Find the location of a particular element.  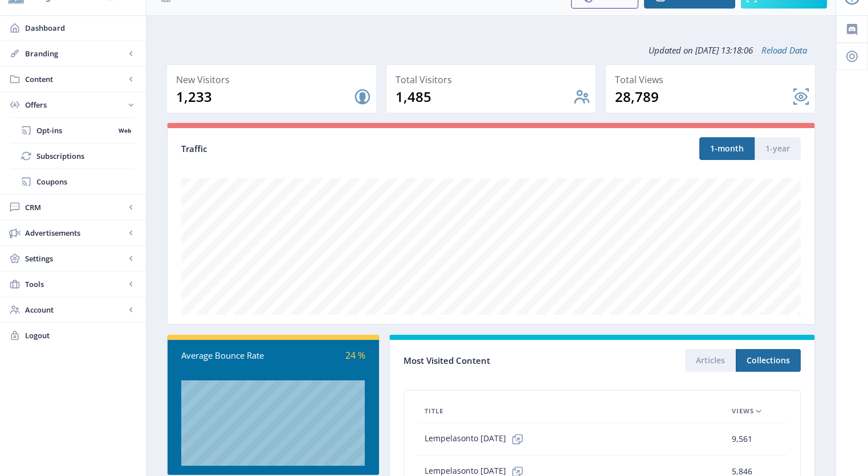

div: 1,485 is located at coordinates (484, 97).